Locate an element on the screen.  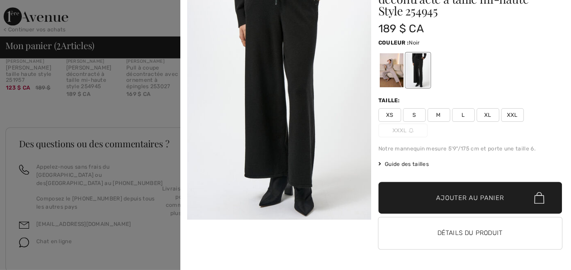
div: Notre mannequin mesure 5'9"/175 cm et porte une taille 6. is located at coordinates (471, 149).